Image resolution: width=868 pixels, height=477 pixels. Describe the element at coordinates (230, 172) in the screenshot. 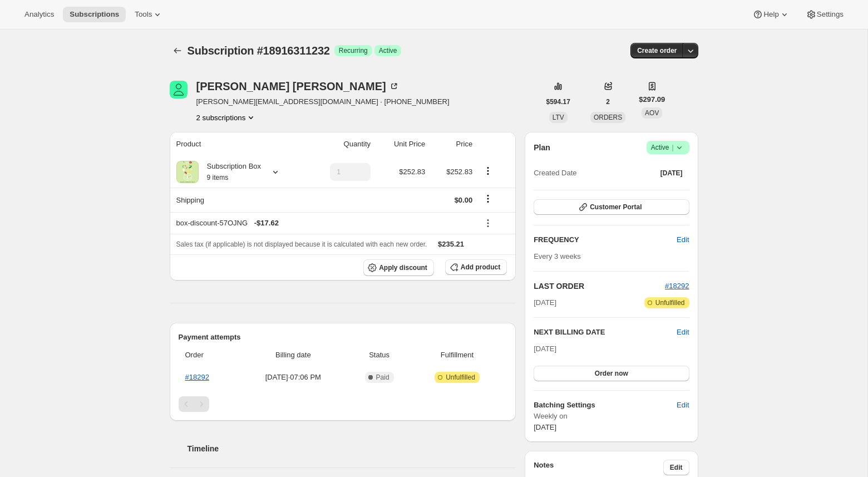

I see `div: Subscription Box` at that location.